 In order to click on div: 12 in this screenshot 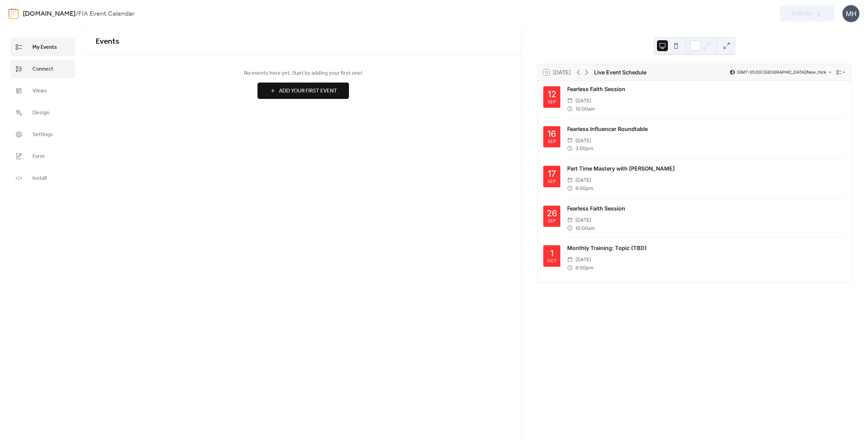, I will do `click(552, 94)`.